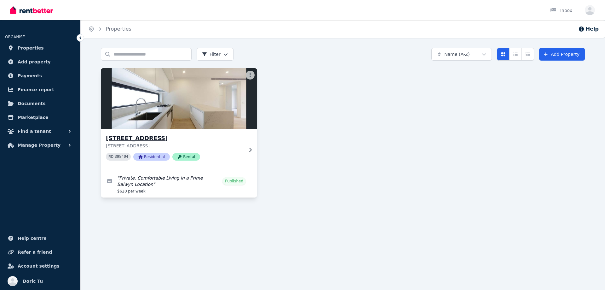 The width and height of the screenshot is (605, 290). I want to click on span: Filter, so click(211, 54).